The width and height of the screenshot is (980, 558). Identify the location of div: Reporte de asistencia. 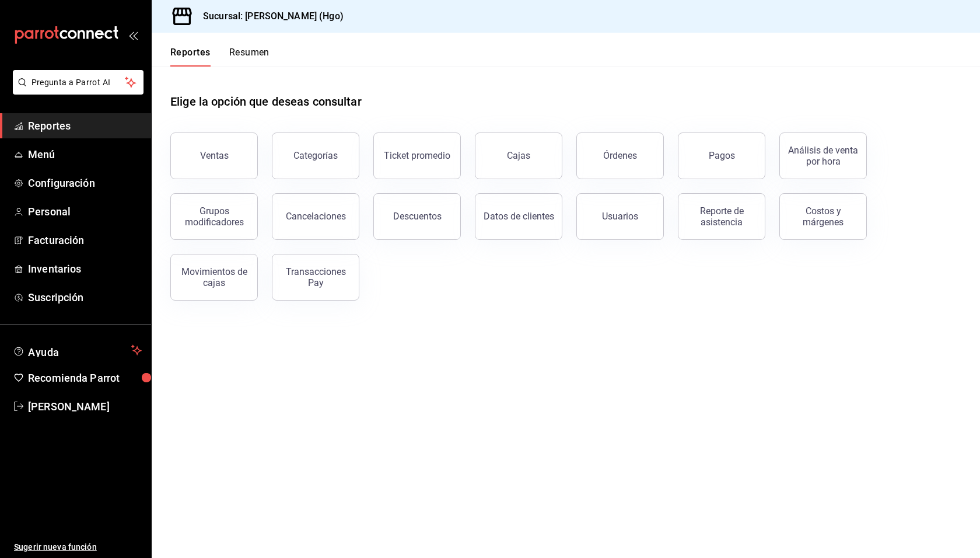
(722, 216).